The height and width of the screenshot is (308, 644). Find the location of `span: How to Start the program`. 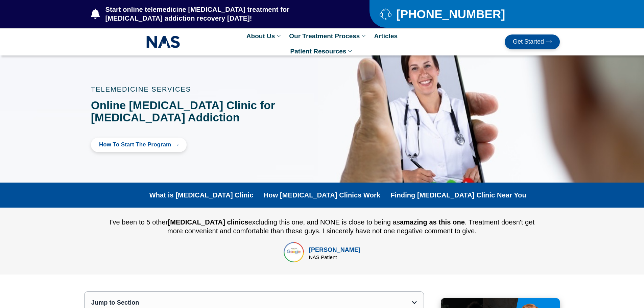

span: How to Start the program is located at coordinates (135, 145).